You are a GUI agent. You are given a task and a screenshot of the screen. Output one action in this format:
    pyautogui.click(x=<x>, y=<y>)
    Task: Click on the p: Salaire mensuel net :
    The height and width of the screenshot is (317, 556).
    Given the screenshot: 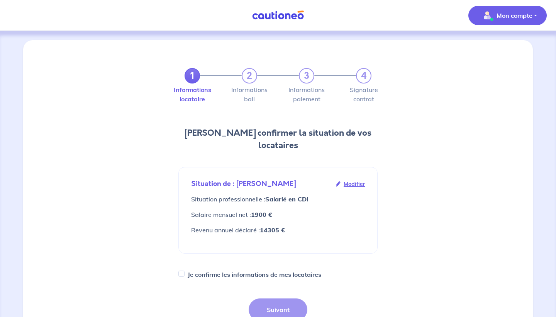 What is the action you would take?
    pyautogui.click(x=278, y=214)
    